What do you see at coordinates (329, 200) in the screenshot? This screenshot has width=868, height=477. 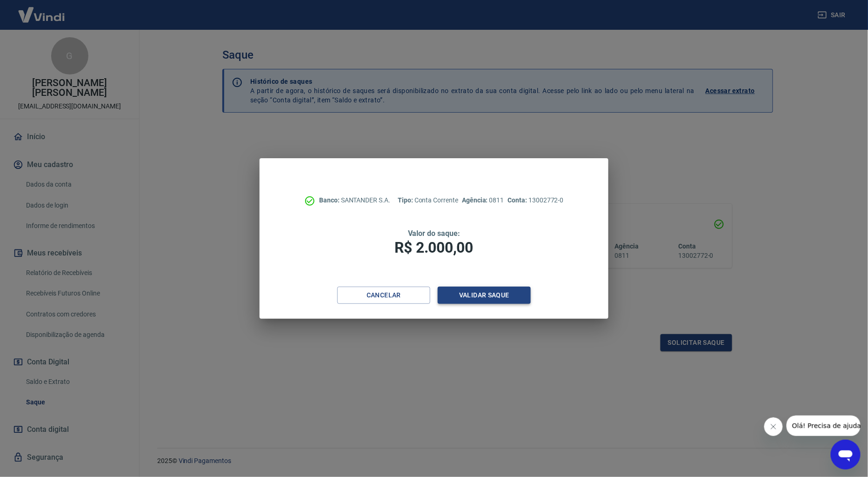 I see `span: Banco:` at bounding box center [329, 200].